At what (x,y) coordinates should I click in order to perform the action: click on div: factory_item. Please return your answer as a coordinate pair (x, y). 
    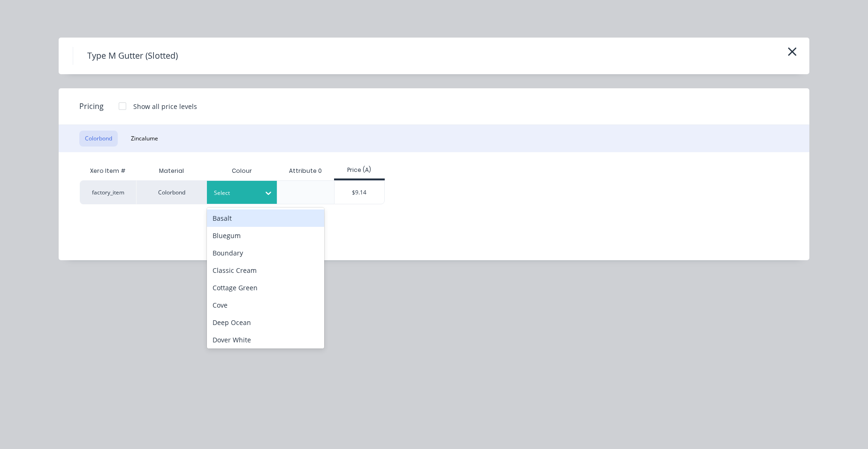
    Looking at the image, I should click on (108, 192).